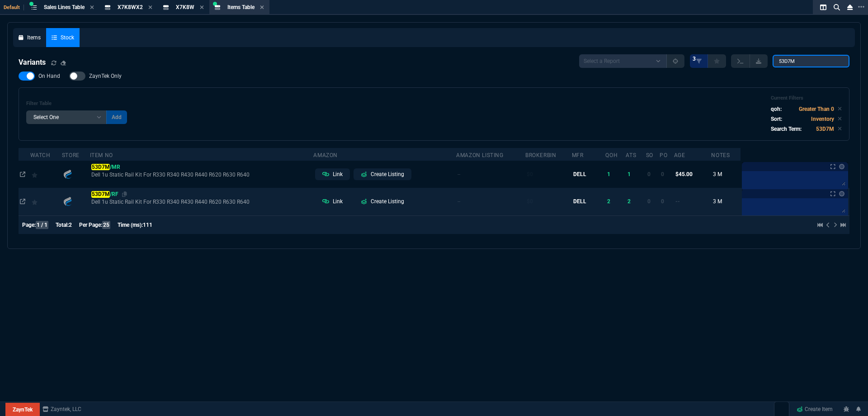 The width and height of the screenshot is (868, 416). What do you see at coordinates (817, 109) in the screenshot?
I see `code: Greater Than 0` at bounding box center [817, 109].